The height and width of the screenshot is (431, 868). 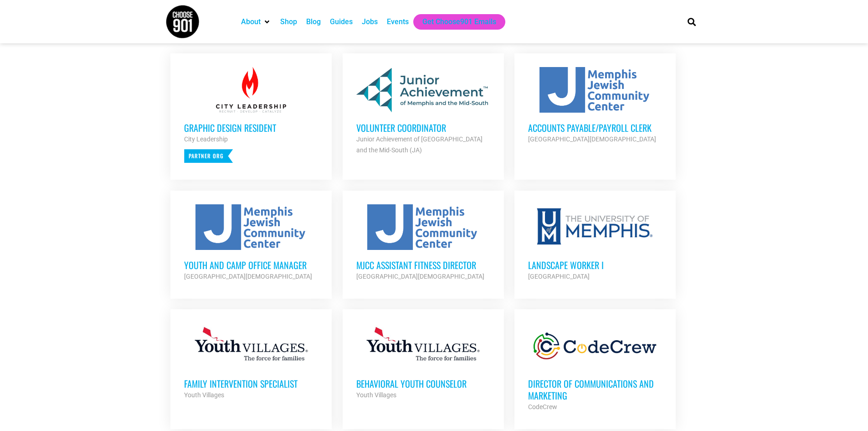 What do you see at coordinates (398, 22) in the screenshot?
I see `a: Events` at bounding box center [398, 22].